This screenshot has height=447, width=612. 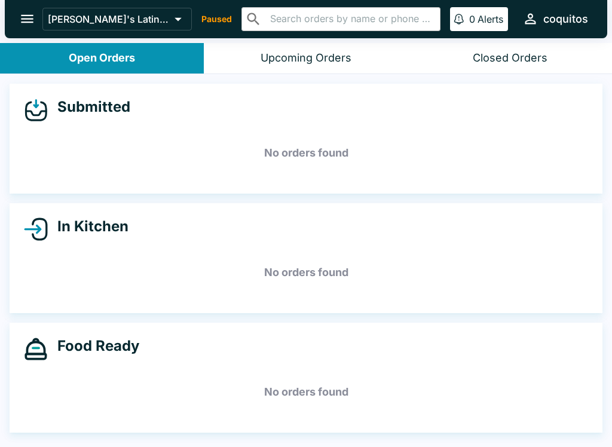 What do you see at coordinates (510, 58) in the screenshot?
I see `div: Closed Orders` at bounding box center [510, 58].